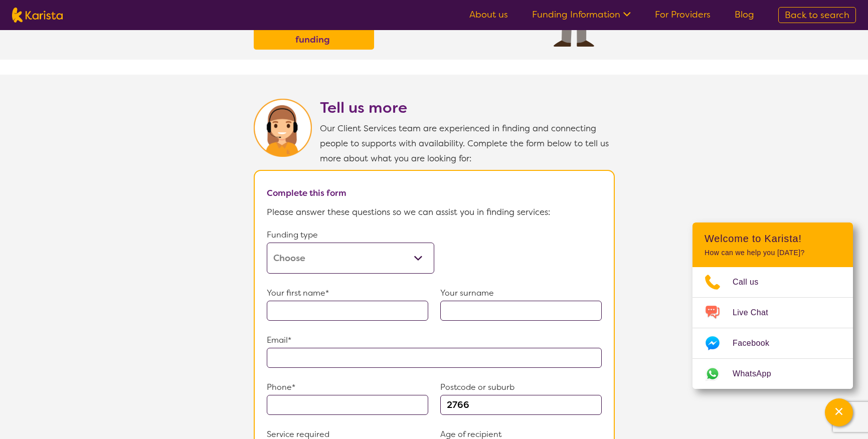 The image size is (868, 439). What do you see at coordinates (683, 15) in the screenshot?
I see `a: For Providers` at bounding box center [683, 15].